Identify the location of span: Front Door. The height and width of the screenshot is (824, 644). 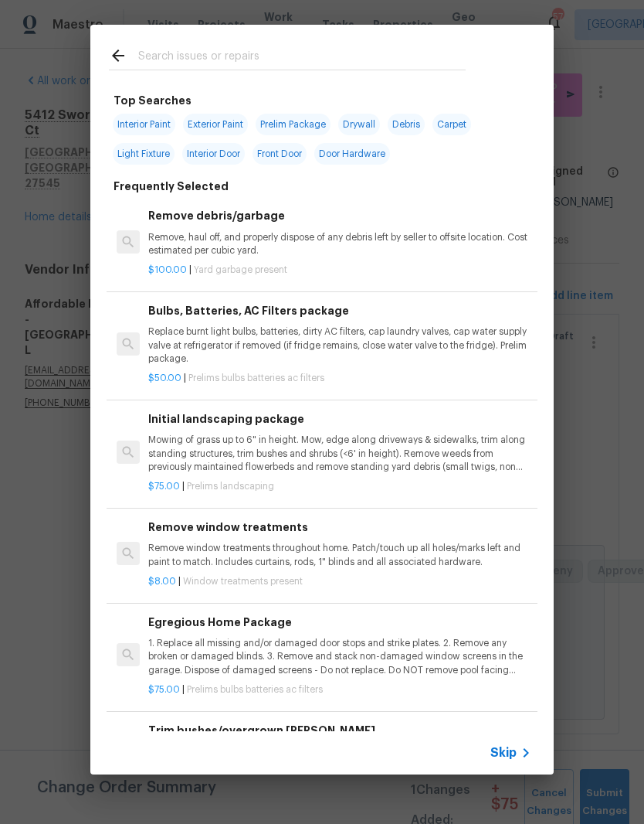
(279, 154).